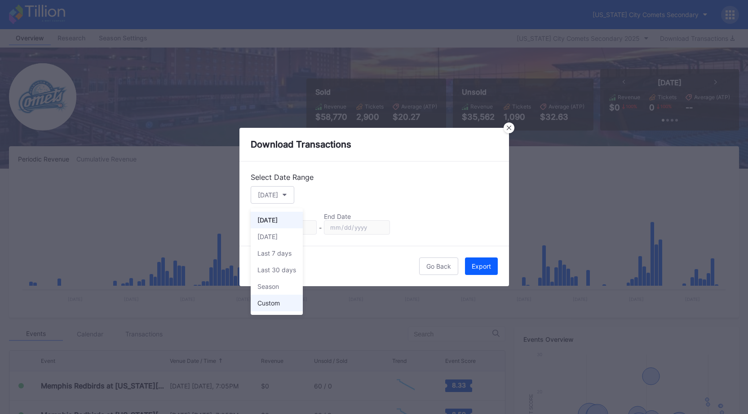 Image resolution: width=748 pixels, height=414 pixels. What do you see at coordinates (274, 253) in the screenshot?
I see `div: Last 7 days` at bounding box center [274, 253].